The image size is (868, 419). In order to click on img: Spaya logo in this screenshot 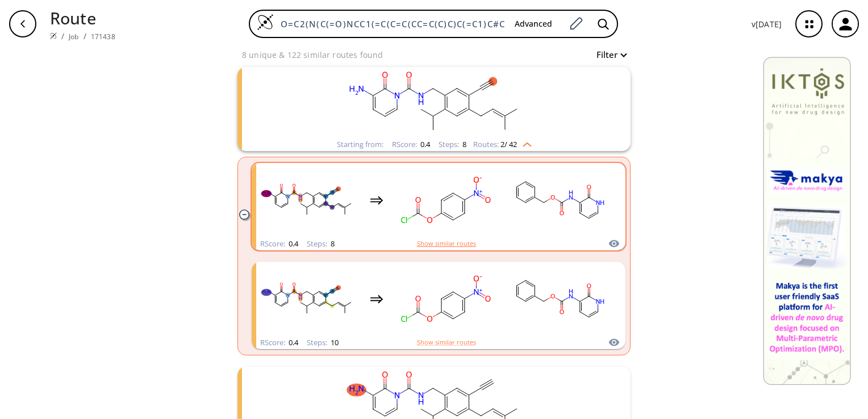, I will do `click(53, 36)`.